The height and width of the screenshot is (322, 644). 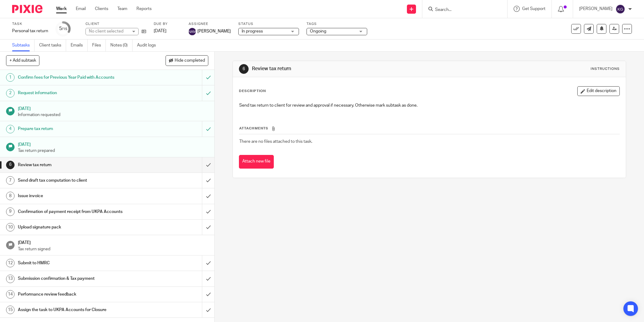 I want to click on a: Files, so click(x=99, y=45).